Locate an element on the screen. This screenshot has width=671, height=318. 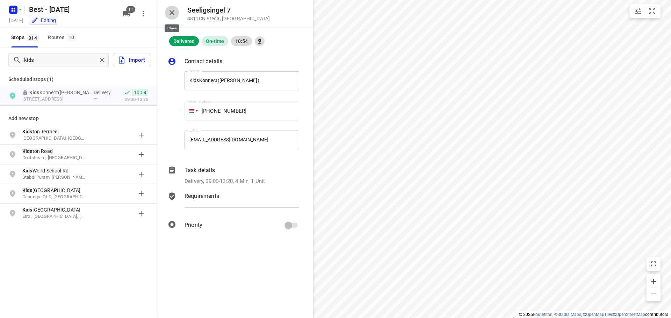
div: Contact details is located at coordinates (233, 62).